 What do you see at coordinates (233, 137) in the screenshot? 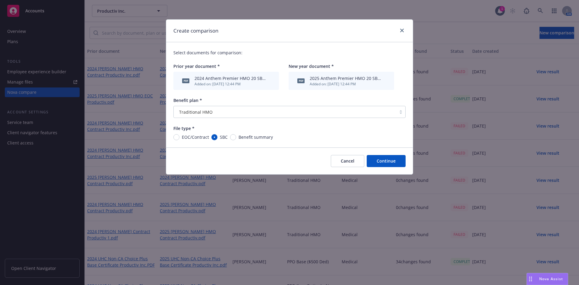
I see `input: Benefit summary` at bounding box center [233, 137].